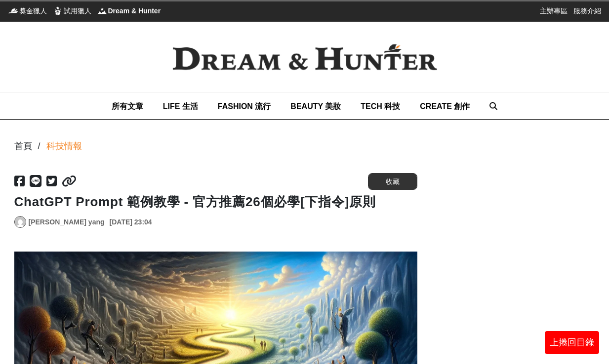 This screenshot has width=609, height=364. I want to click on img: 獎金獵人, so click(14, 11).